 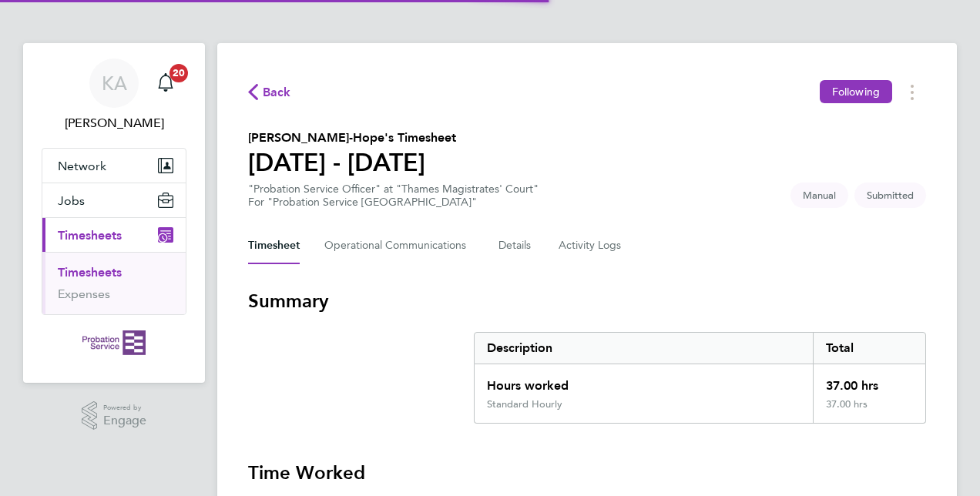 I want to click on span: Jobs, so click(x=71, y=200).